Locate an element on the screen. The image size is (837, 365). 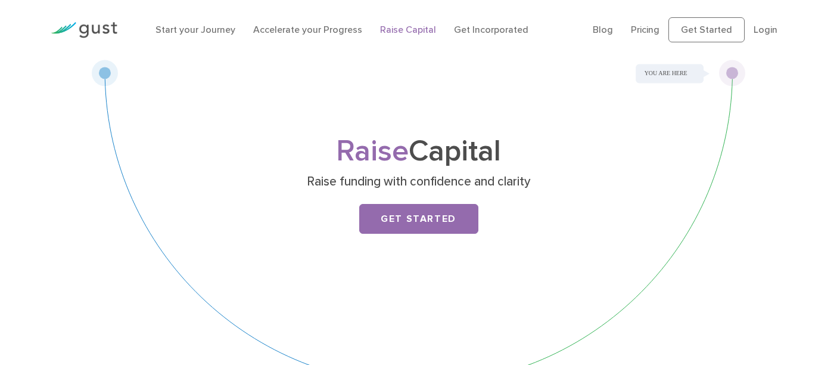
h1: Capital is located at coordinates (419, 151).